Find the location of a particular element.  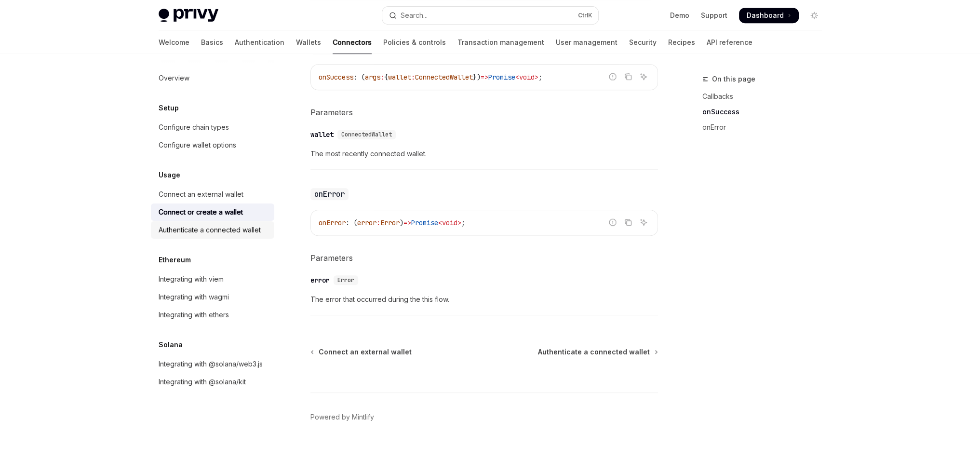

a: Transaction management is located at coordinates (501, 42).